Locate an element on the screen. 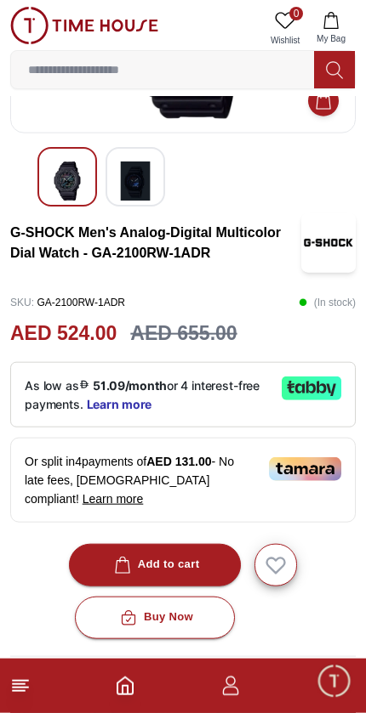  button: Add to cart is located at coordinates (155, 565).